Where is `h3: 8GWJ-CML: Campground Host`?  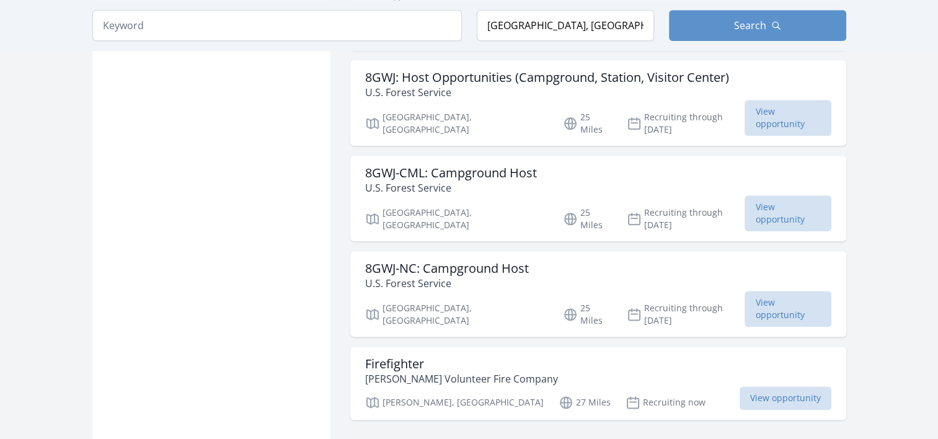
h3: 8GWJ-CML: Campground Host is located at coordinates (450, 173).